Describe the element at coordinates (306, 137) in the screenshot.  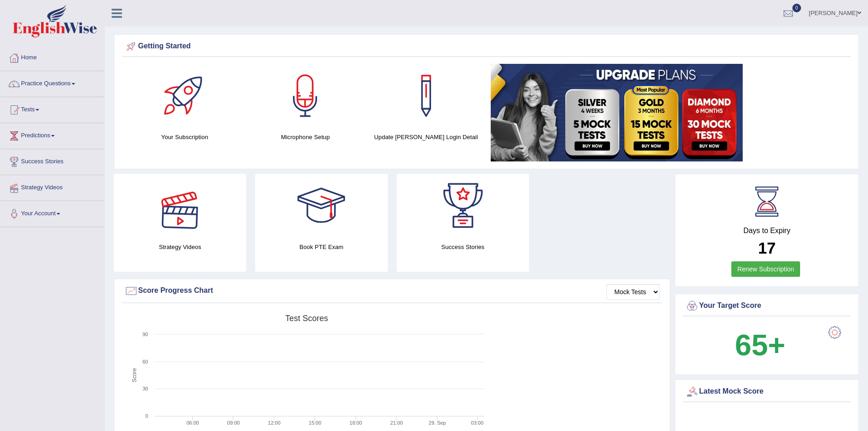
I see `h4: Microphone Setup` at that location.